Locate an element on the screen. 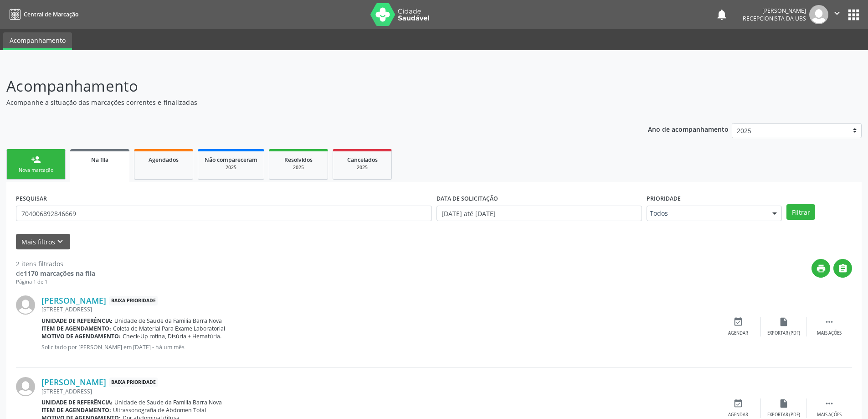  div: de is located at coordinates (55, 273).